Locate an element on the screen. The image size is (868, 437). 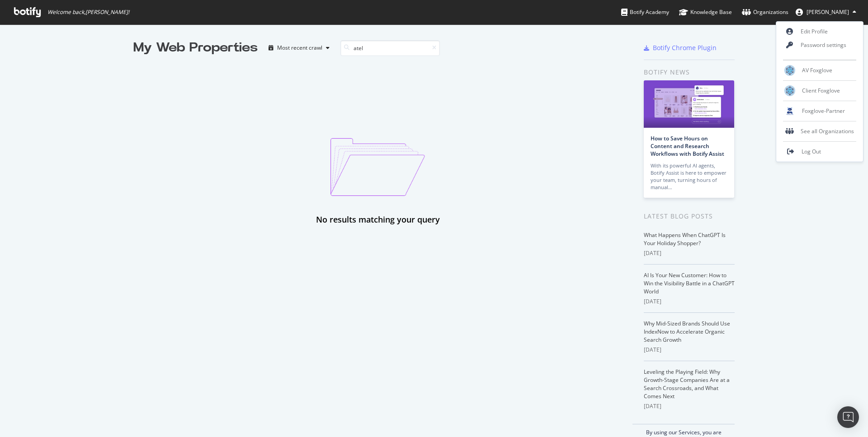
button: Most recent crawl is located at coordinates (299, 48).